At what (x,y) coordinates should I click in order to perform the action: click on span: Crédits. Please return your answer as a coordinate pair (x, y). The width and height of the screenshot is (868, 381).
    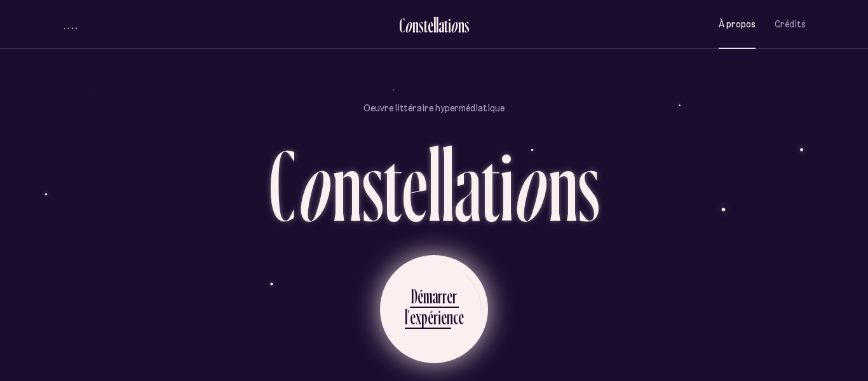
    Looking at the image, I should click on (790, 25).